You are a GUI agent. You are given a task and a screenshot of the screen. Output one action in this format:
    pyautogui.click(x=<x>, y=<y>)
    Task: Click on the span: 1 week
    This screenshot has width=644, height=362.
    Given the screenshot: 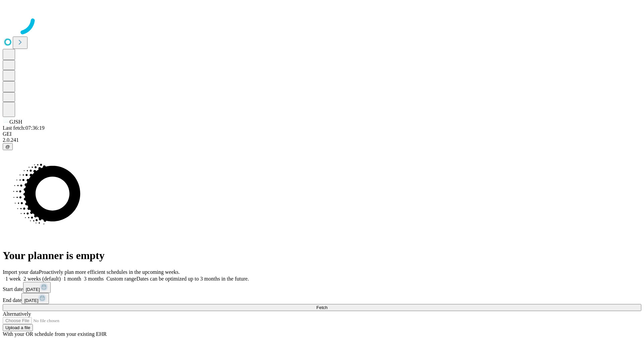 What is the action you would take?
    pyautogui.click(x=13, y=278)
    